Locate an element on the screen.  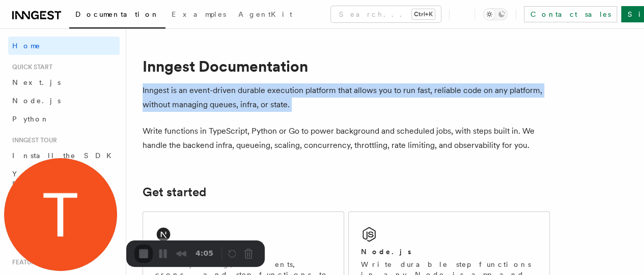
span: Home is located at coordinates (27, 46).